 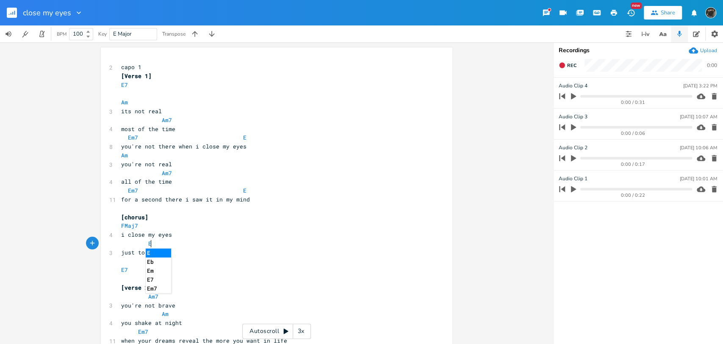 I want to click on div: Recordings, so click(x=639, y=50).